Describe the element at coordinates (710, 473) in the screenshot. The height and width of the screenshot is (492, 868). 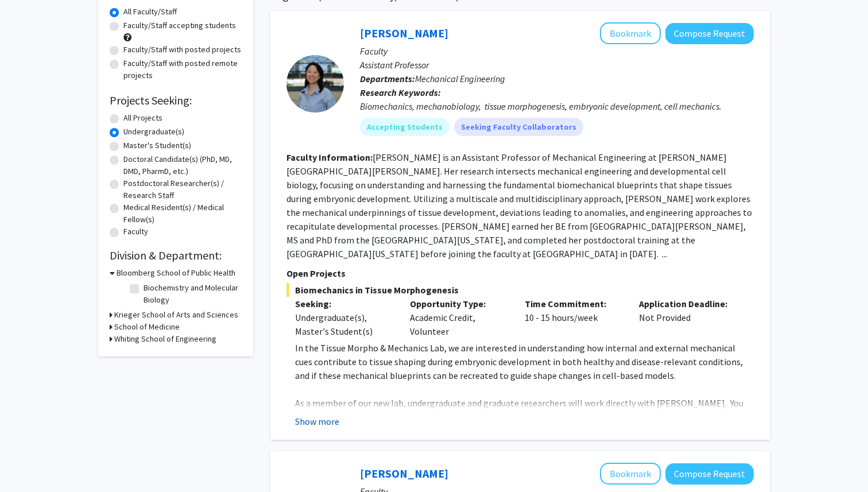
I see `button: Compose Request to Kevin Lewis` at that location.